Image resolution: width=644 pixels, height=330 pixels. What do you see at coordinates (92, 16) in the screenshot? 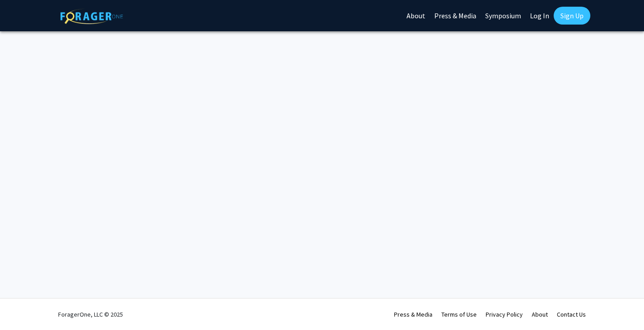
I see `img: ForagerOne Logo` at bounding box center [92, 16].